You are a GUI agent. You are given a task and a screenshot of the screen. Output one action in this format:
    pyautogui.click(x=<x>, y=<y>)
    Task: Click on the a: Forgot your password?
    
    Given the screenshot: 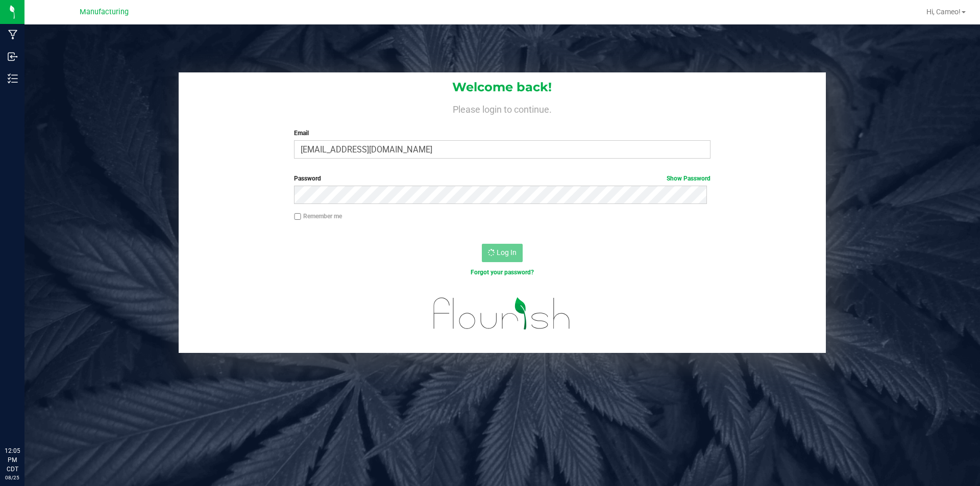 What is the action you would take?
    pyautogui.click(x=502, y=272)
    